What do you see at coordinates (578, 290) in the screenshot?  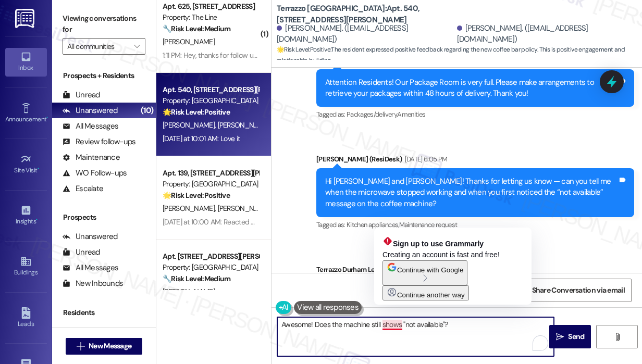 I see `button: Share Conversation via email` at bounding box center [578, 290].